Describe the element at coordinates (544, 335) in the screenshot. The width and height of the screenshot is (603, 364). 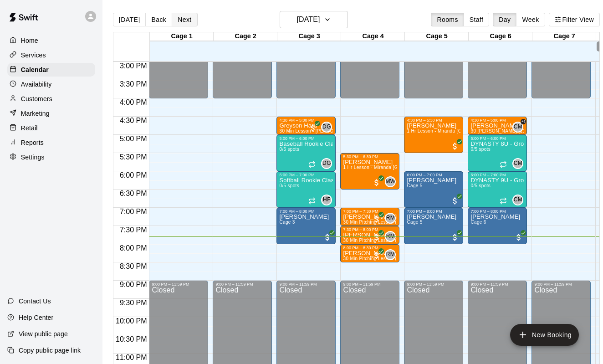
I see `button: add` at that location.